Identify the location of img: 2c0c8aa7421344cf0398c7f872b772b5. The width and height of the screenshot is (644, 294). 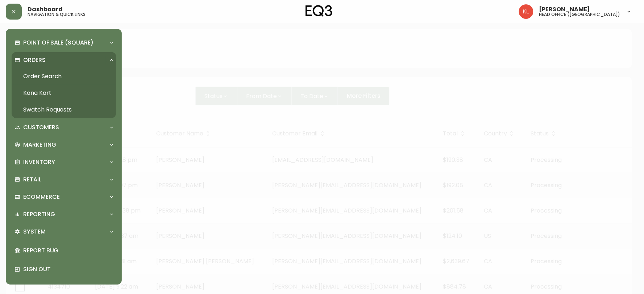
(527, 11).